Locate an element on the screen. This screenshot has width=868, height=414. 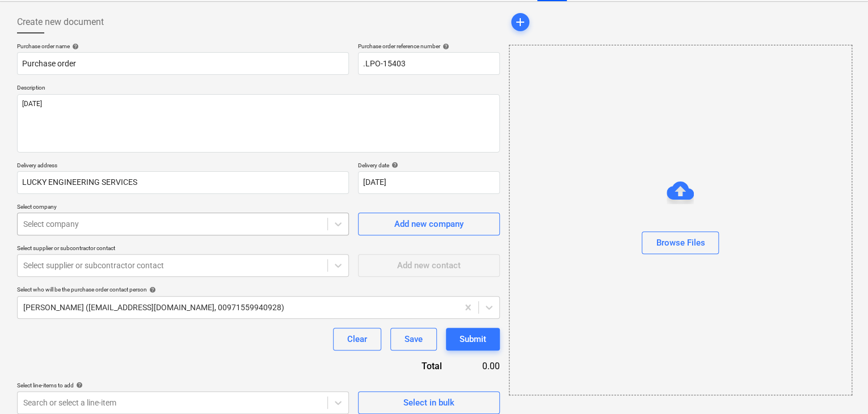
input: Delivery address is located at coordinates (183, 183).